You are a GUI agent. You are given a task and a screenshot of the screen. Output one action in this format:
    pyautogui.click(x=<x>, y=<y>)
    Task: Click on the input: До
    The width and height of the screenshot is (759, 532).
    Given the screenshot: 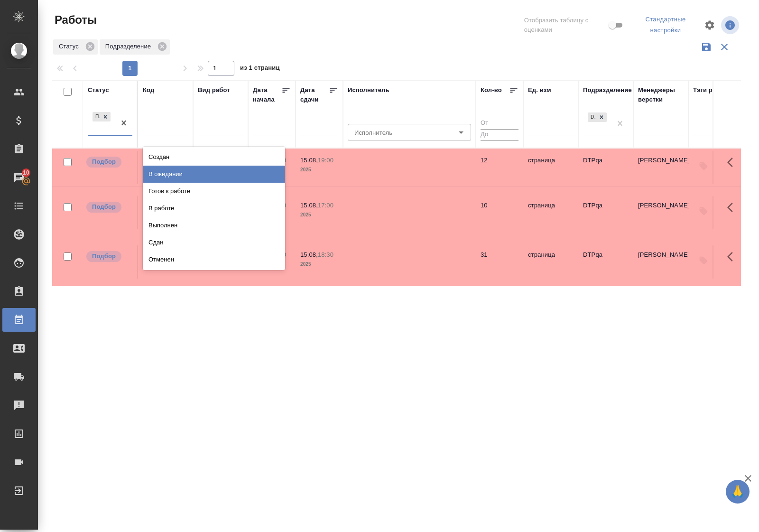 What is the action you would take?
    pyautogui.click(x=500, y=135)
    